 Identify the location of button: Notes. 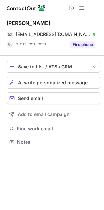
(54, 142).